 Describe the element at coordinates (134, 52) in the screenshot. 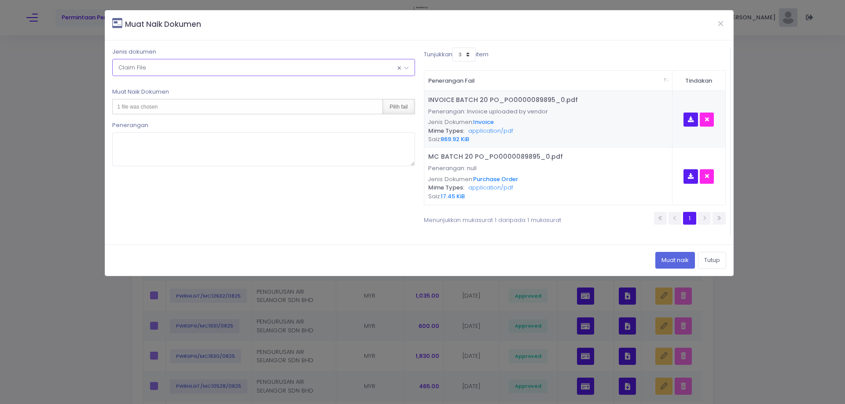

I see `label: Jenis dokumen` at that location.